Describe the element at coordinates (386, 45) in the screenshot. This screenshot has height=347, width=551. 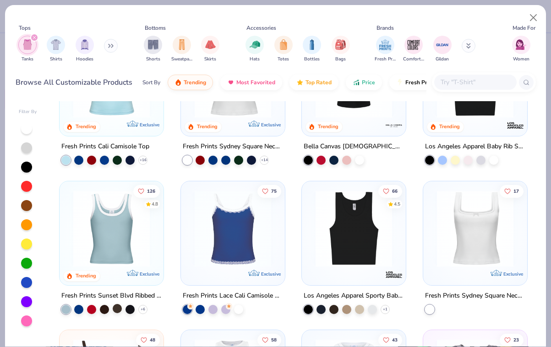
I see `img: Fresh Prints Image` at that location.